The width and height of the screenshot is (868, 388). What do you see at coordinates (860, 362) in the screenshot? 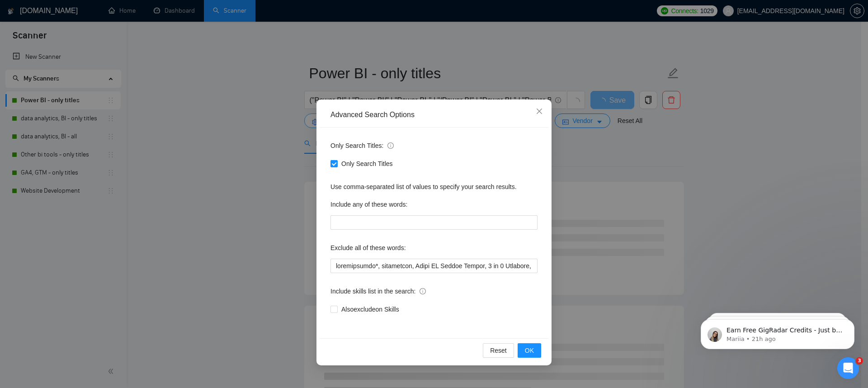
I see `span: 3` at bounding box center [860, 362].